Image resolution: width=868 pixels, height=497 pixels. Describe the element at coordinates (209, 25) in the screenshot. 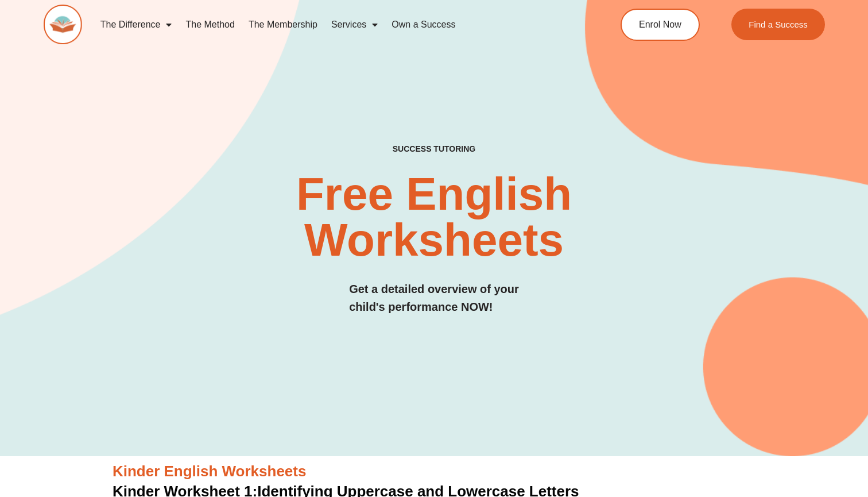

I see `a: The Method` at that location.